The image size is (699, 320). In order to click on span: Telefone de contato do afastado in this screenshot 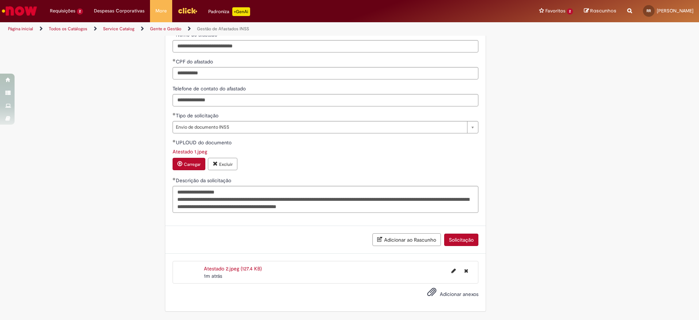, I will do `click(210, 89)`.